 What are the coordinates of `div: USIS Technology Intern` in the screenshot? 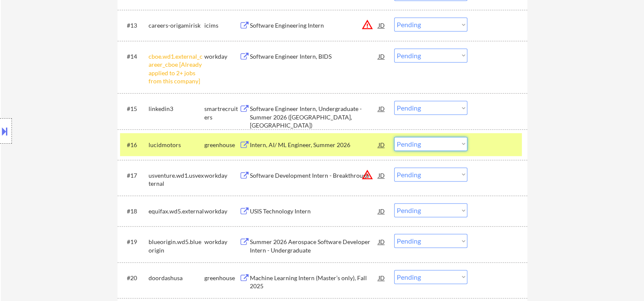 It's located at (314, 211).